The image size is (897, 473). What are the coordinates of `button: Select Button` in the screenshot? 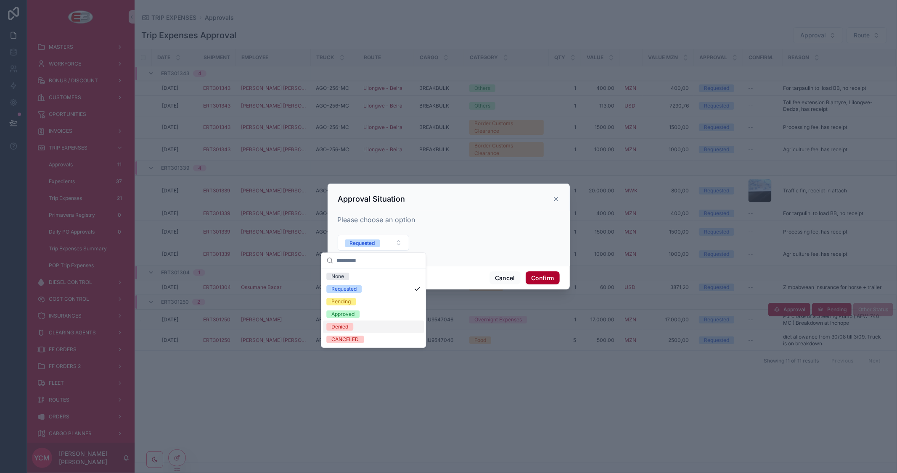 It's located at (373, 243).